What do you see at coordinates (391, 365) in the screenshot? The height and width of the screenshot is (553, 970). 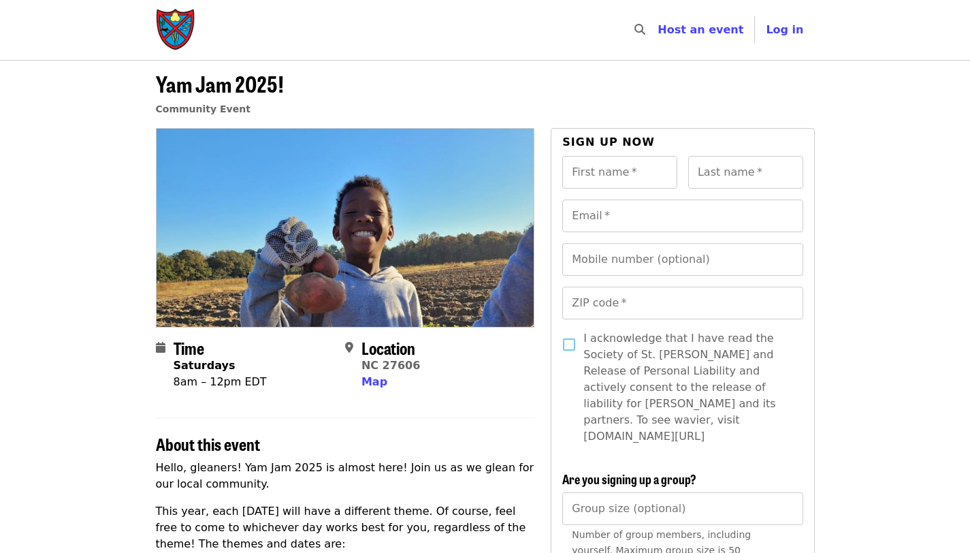 I see `a: NC 27606` at bounding box center [391, 365].